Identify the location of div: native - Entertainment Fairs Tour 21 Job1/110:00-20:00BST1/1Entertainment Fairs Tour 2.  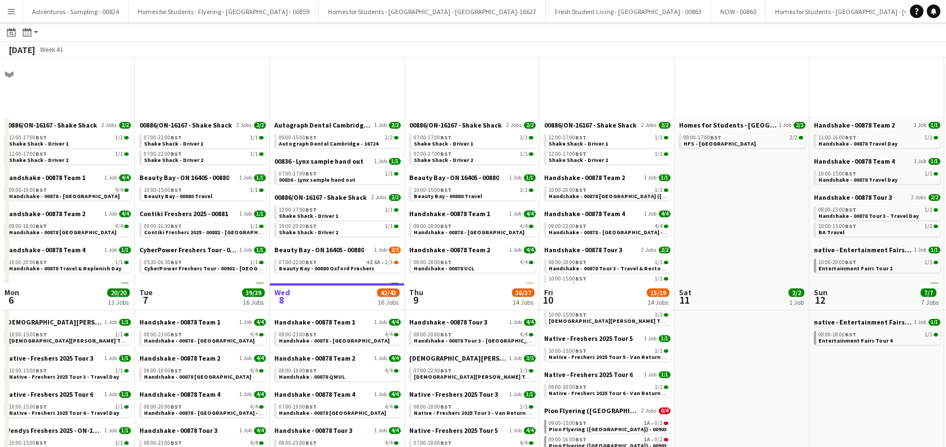
(877, 264).